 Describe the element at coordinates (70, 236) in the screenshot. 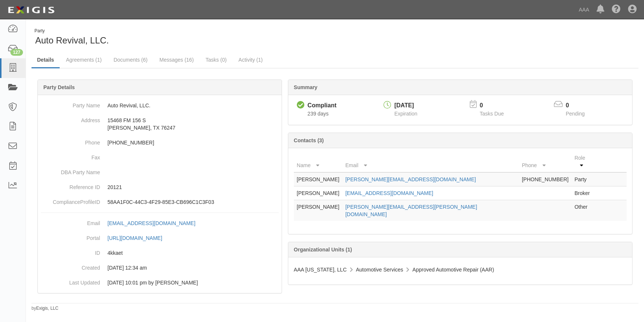

I see `dt: Portal` at that location.